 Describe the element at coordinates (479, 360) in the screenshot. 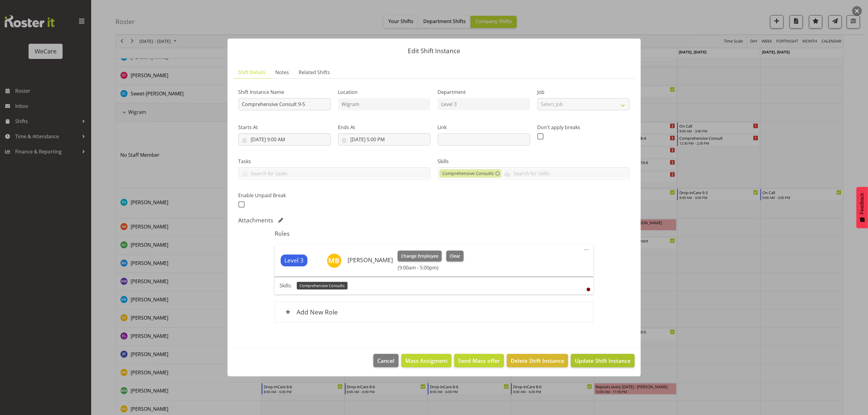

I see `button: Send Mass offer` at that location.